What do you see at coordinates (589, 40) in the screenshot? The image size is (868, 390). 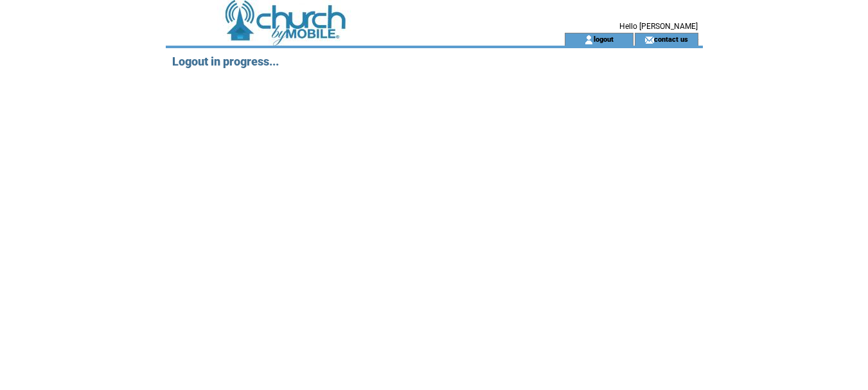 I see `img: account_icon.gif` at bounding box center [589, 40].